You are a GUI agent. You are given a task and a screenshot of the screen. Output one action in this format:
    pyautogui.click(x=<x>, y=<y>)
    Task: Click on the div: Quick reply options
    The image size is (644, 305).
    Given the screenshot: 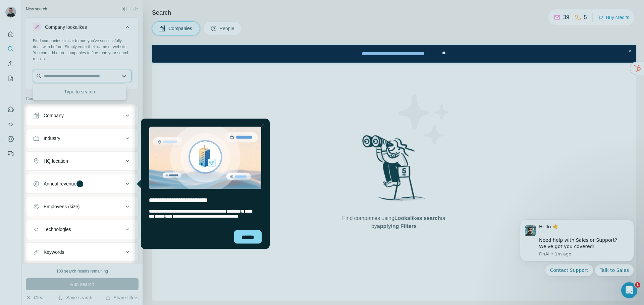 What is the action you would take?
    pyautogui.click(x=67, y=59)
    